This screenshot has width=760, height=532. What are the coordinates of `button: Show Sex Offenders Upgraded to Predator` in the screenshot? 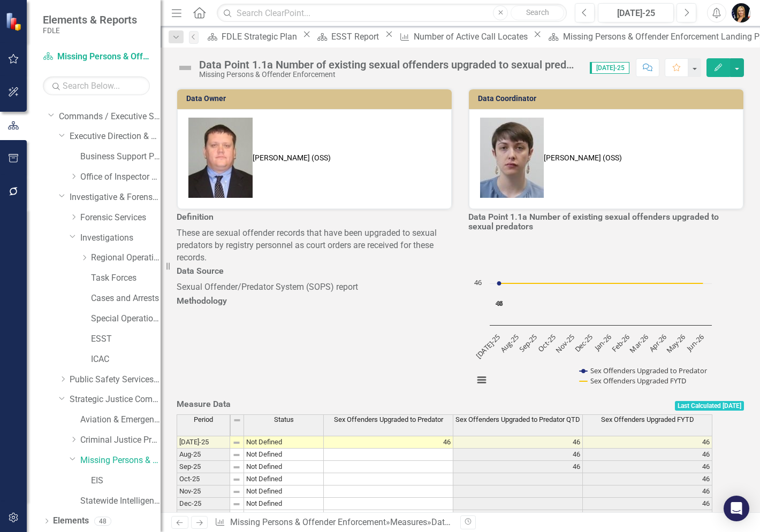 It's located at (643, 370).